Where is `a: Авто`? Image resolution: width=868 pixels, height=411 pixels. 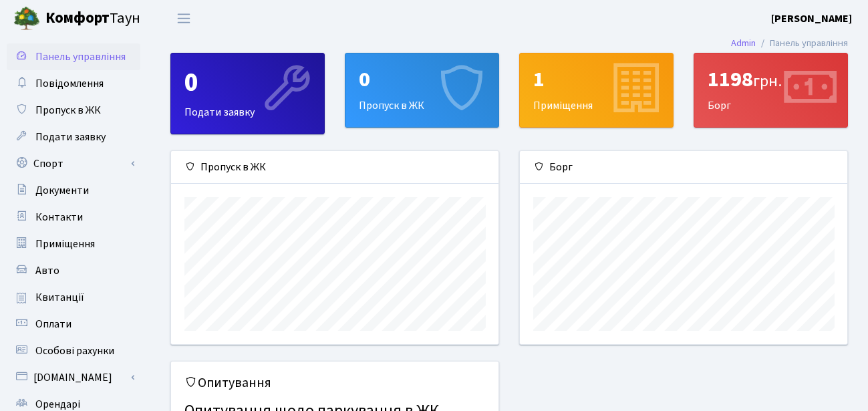
a: Авто is located at coordinates (73, 271).